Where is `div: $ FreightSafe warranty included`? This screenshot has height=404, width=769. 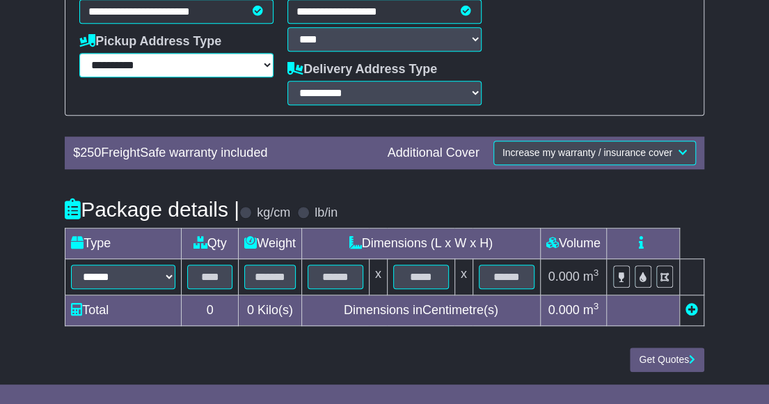 div: $ FreightSafe warranty included is located at coordinates (223, 153).